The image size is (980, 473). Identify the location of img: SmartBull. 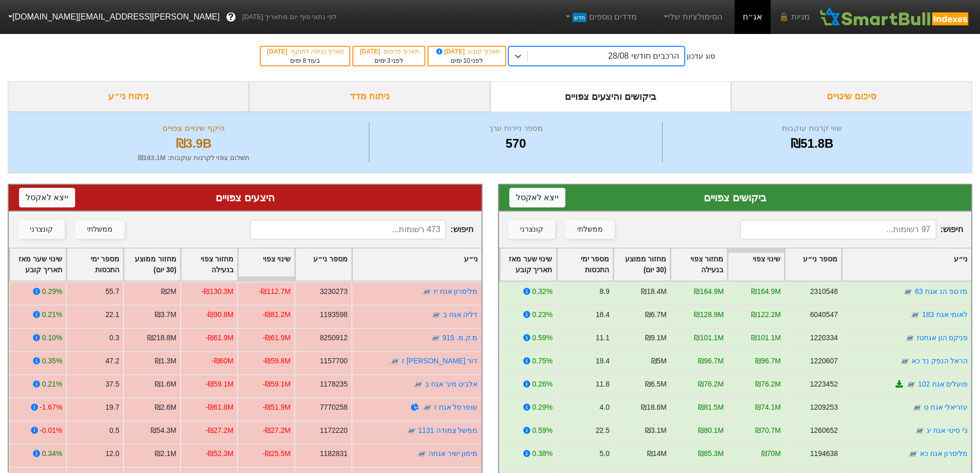
(895, 17).